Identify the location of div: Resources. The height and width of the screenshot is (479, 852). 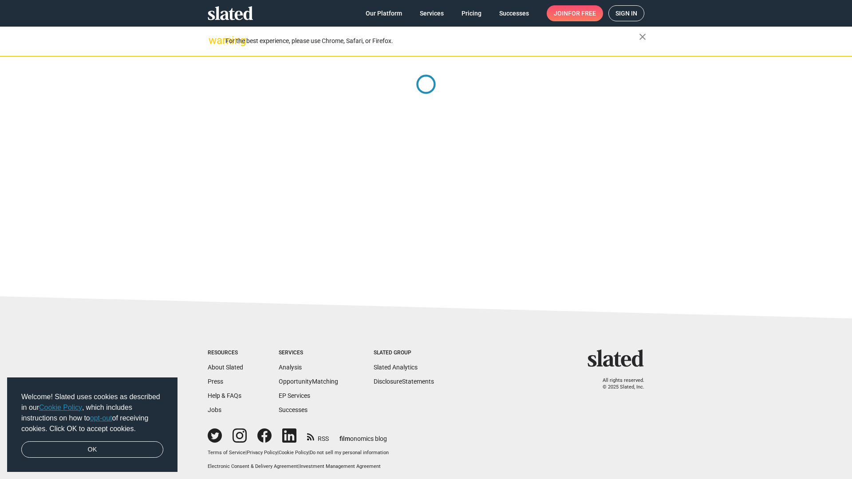
(225, 353).